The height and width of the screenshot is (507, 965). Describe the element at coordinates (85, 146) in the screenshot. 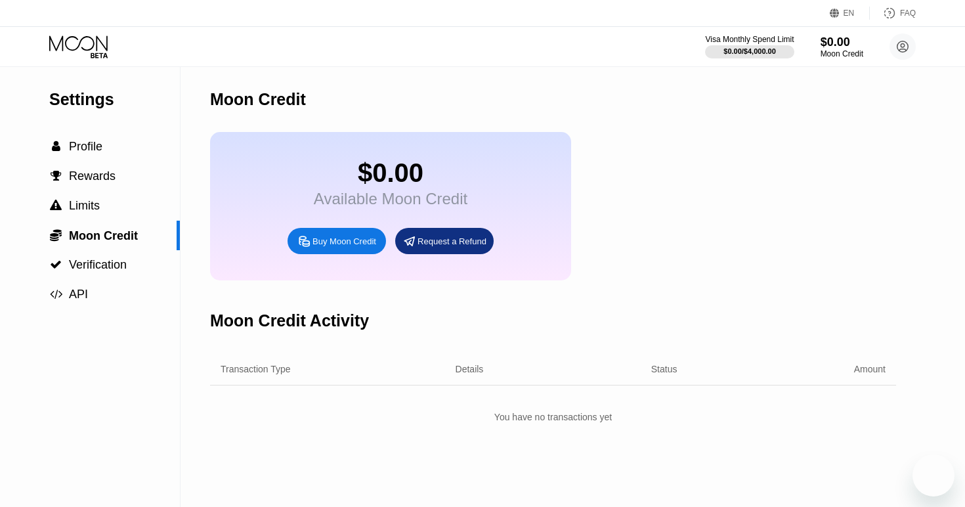

I see `span: Profile` at that location.